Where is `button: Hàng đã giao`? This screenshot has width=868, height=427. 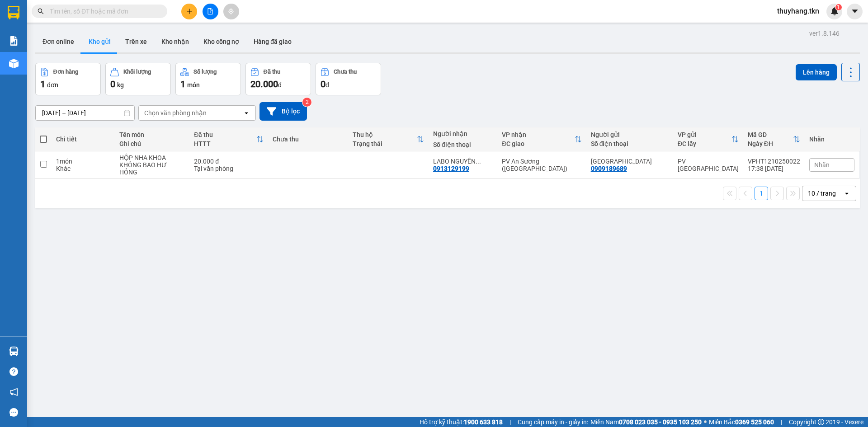 button: Hàng đã giao is located at coordinates (273, 41).